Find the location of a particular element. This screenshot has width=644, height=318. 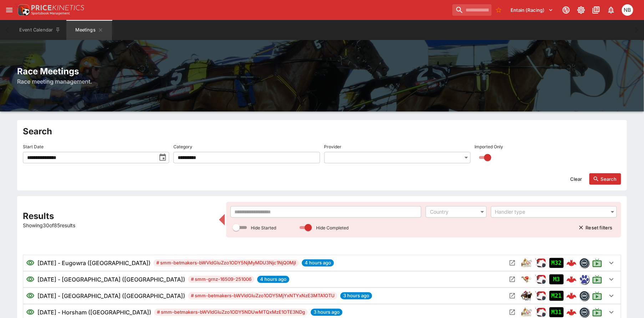

img: Sportsbook Management is located at coordinates (51, 13).